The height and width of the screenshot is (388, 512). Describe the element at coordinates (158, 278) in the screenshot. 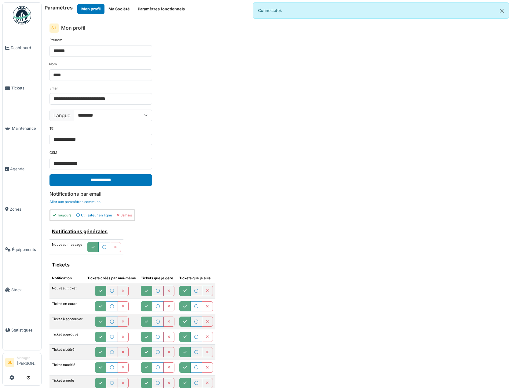

I see `th: Tickets que je gère` at that location.